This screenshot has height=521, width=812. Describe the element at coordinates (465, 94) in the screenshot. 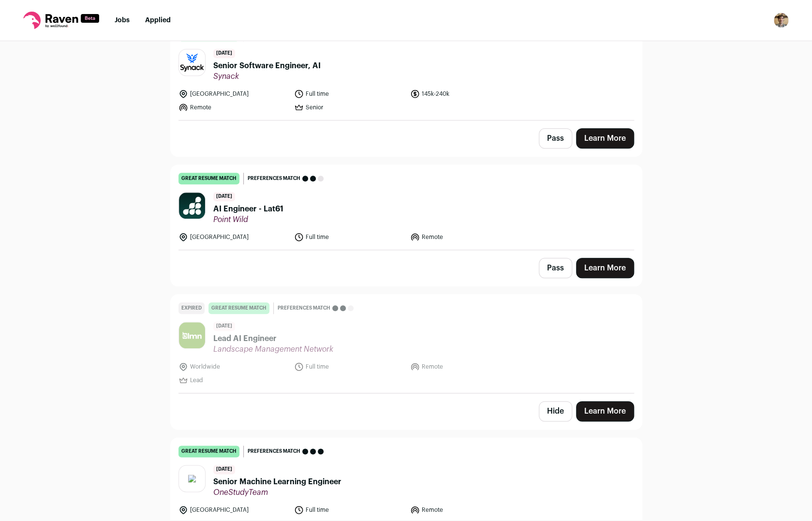

I see `li: 145k-240k` at that location.